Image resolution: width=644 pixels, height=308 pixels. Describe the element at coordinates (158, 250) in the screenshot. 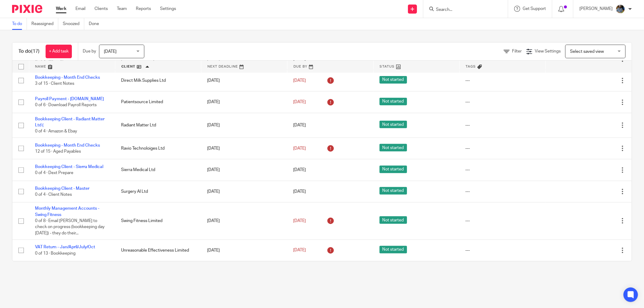

I see `td: Unreasonable Effectiveness Limited` at that location.